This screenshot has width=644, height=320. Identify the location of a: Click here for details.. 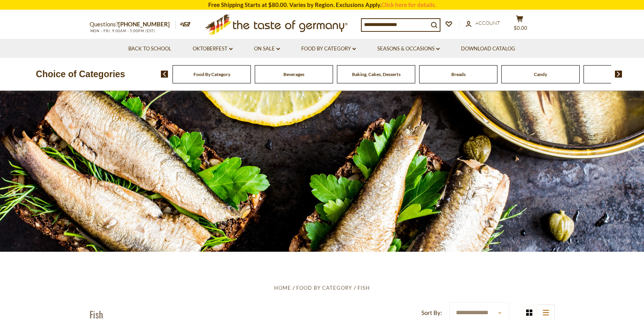
(408, 4).